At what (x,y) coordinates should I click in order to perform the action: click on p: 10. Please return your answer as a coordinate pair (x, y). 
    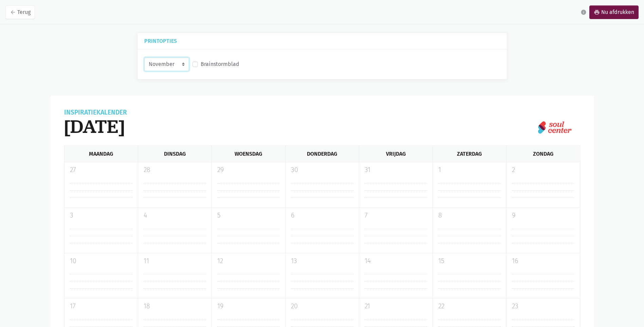
    Looking at the image, I should click on (101, 261).